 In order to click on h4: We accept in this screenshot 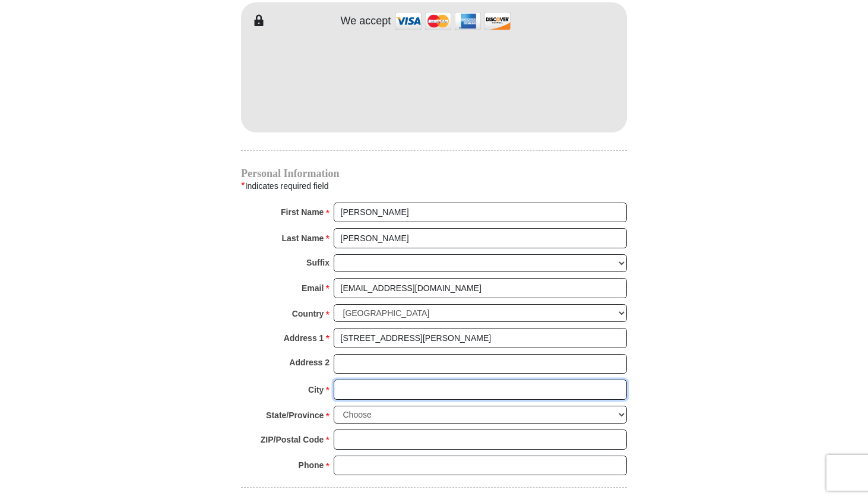, I will do `click(366, 22)`.